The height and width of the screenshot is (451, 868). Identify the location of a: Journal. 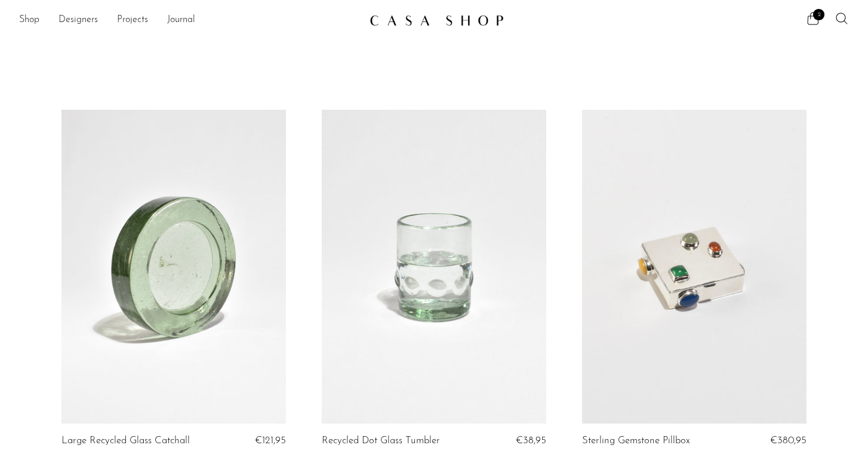
(181, 21).